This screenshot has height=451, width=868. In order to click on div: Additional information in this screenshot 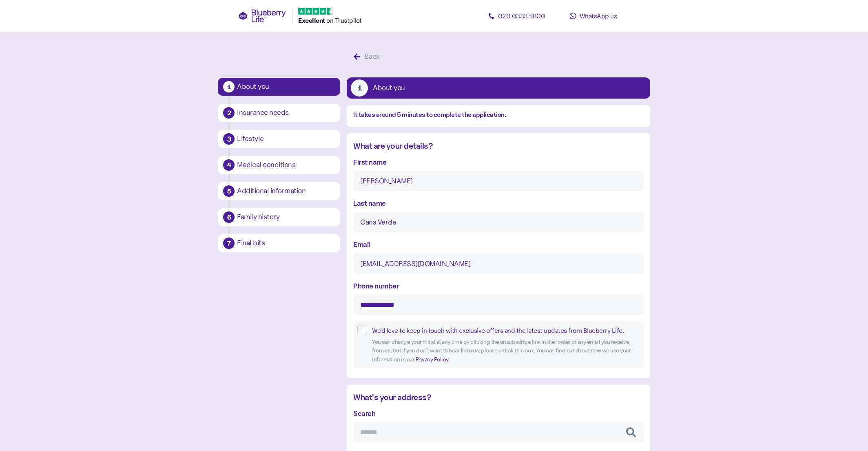, I will do `click(286, 192)`.